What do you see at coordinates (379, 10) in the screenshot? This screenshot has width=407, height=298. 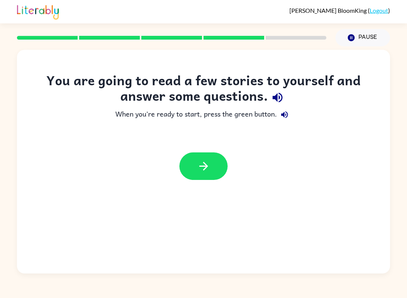 I see `a: Logout` at bounding box center [379, 10].